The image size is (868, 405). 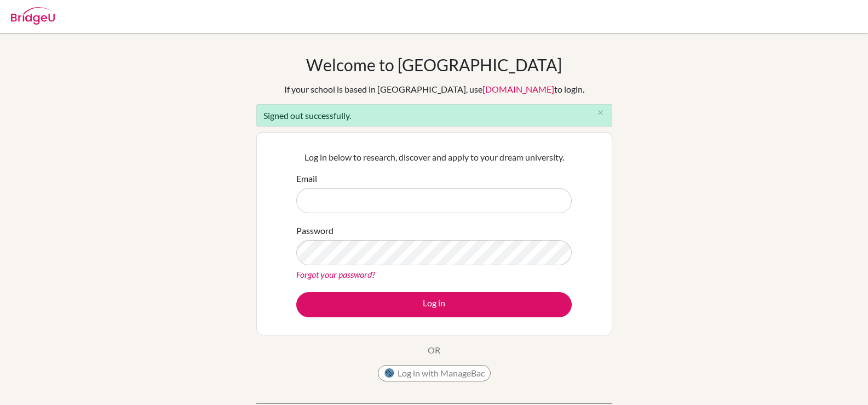 I want to click on button: Close, so click(x=601, y=113).